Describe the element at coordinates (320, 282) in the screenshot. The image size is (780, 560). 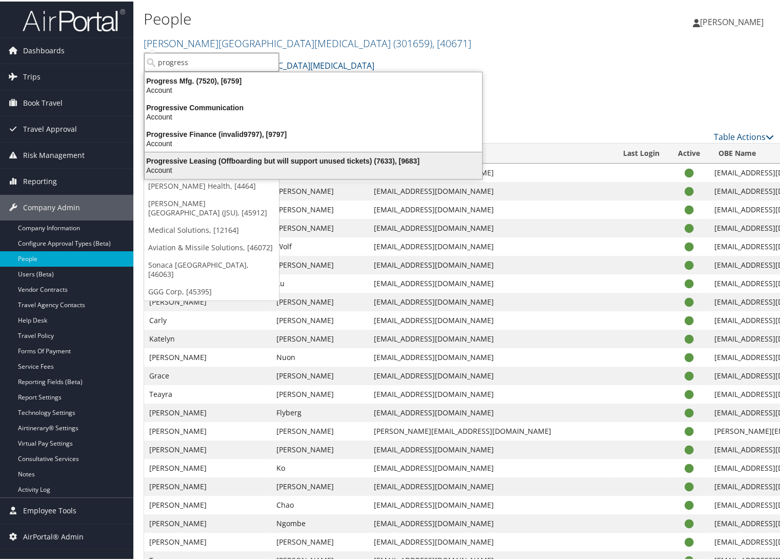
I see `td: Lu` at that location.